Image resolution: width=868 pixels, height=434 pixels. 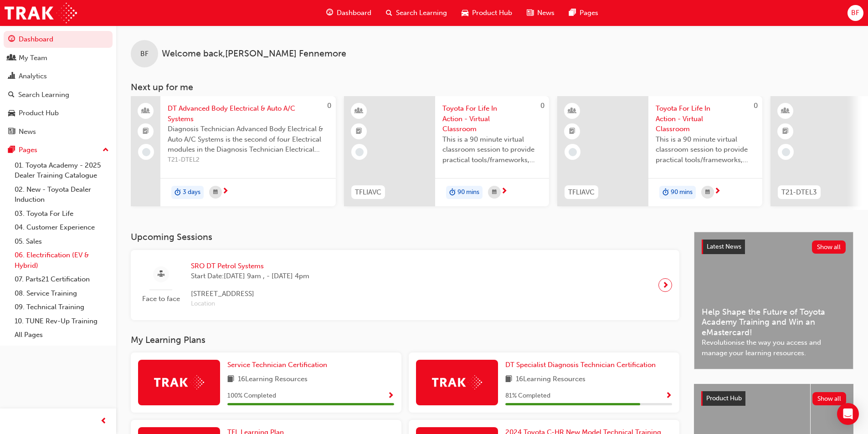 What do you see at coordinates (62, 194) in the screenshot?
I see `a: 02. New - Toyota Dealer Induction` at bounding box center [62, 194].